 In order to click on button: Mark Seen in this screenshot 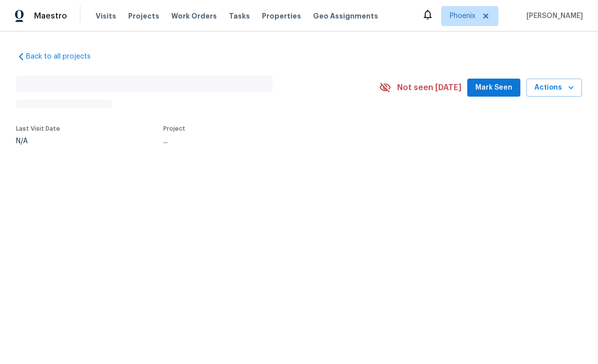, I will do `click(494, 88)`.